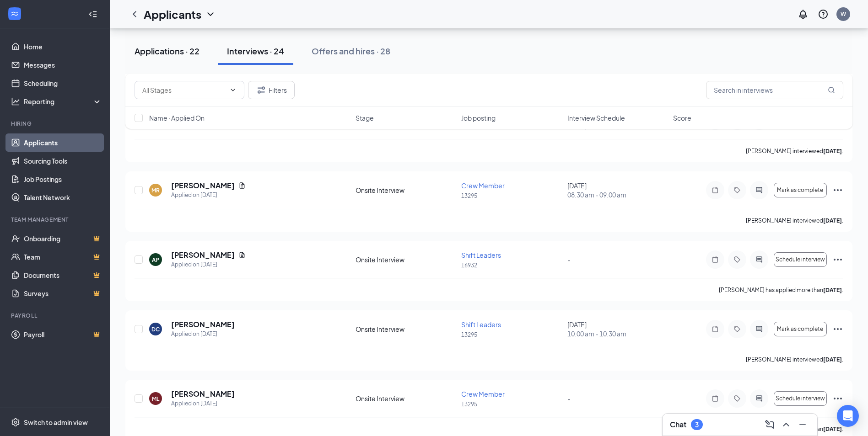 This screenshot has width=868, height=436. I want to click on a: Job Postings, so click(63, 179).